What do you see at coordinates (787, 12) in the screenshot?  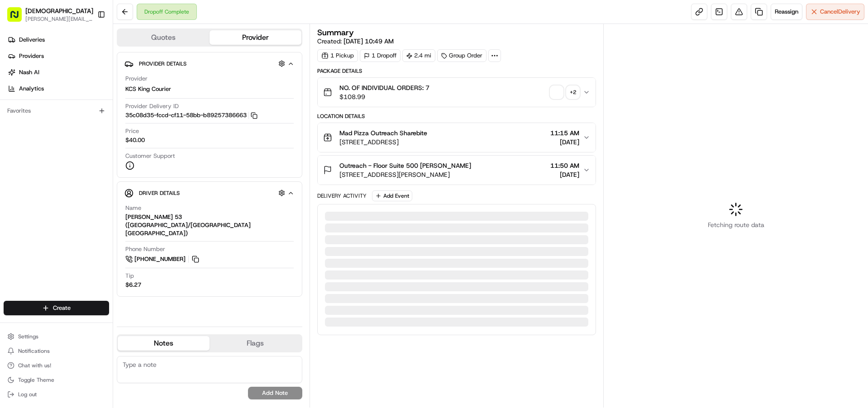 I see `span: Reassign` at bounding box center [787, 12].